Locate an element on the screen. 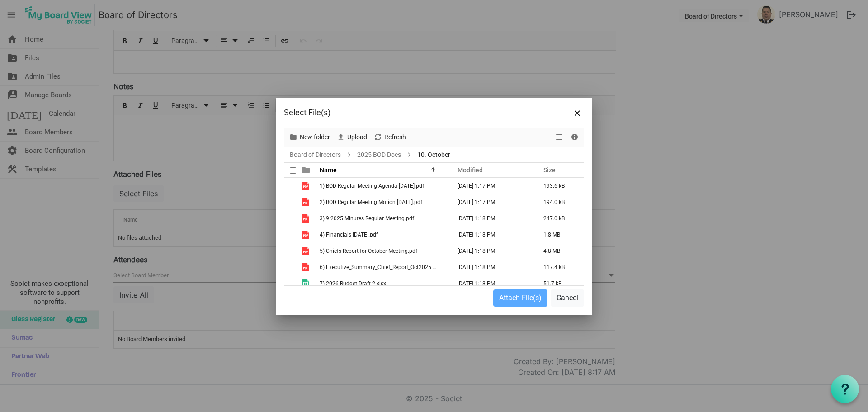 This screenshot has height=412, width=868. button: Upload is located at coordinates (351, 137).